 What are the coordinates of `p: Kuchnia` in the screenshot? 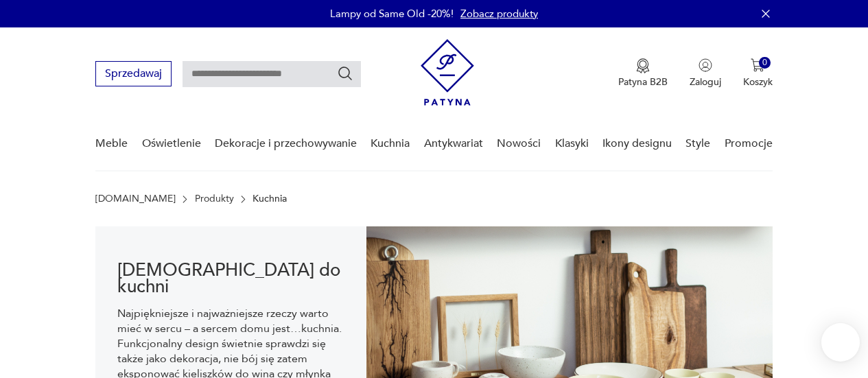 It's located at (269, 199).